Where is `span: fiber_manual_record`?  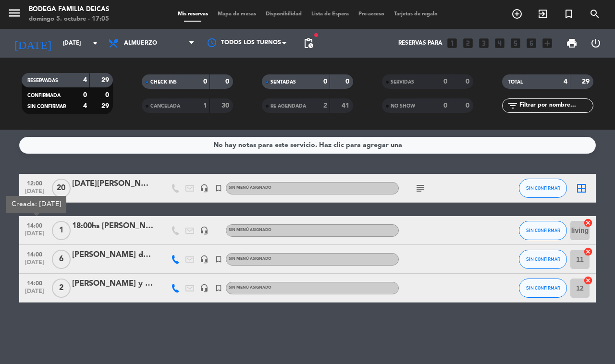 span: fiber_manual_record is located at coordinates (316, 35).